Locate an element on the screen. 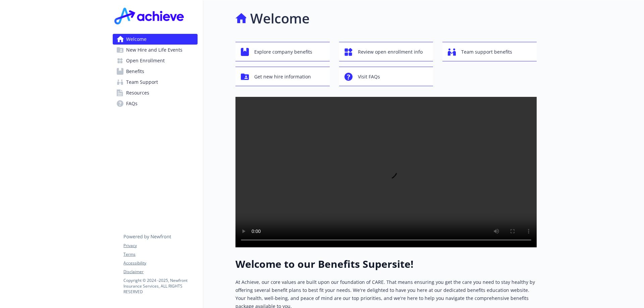  a: FAQs is located at coordinates (155, 104).